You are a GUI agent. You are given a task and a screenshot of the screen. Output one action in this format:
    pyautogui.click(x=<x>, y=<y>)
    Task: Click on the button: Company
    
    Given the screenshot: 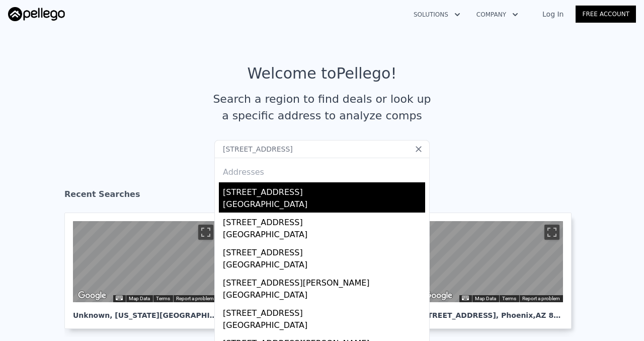 What is the action you would take?
    pyautogui.click(x=497, y=14)
    